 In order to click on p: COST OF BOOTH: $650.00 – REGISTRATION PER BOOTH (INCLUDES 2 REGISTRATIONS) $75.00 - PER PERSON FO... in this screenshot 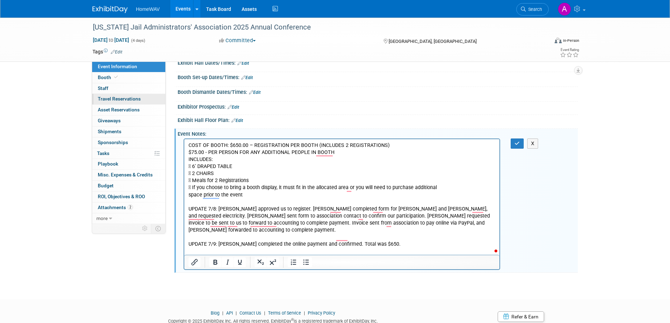, I will do `click(158, 56)`.